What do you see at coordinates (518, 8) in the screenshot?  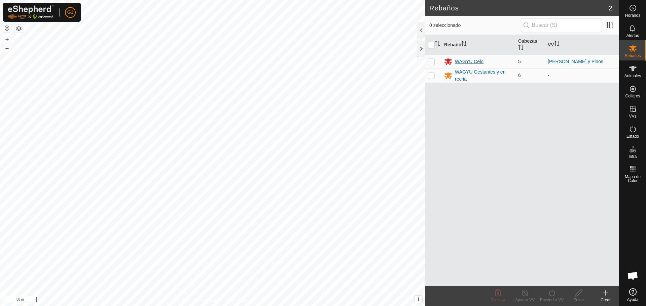 I see `h2: Rebaños` at bounding box center [518, 8].